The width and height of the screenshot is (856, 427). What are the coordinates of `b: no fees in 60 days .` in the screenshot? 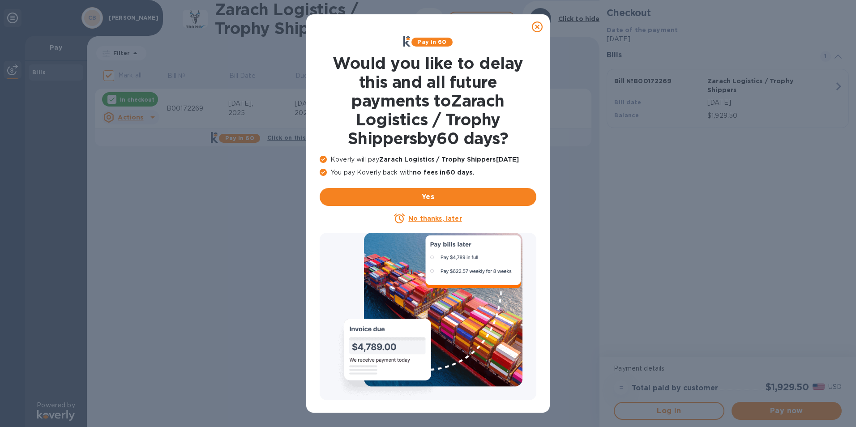 It's located at (443, 172).